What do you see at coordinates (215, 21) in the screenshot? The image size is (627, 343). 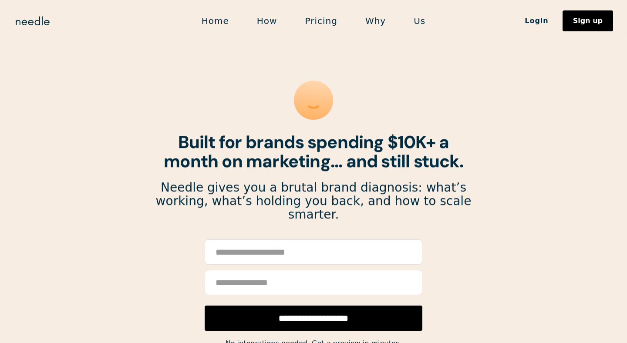 I see `a: Home` at bounding box center [215, 21].